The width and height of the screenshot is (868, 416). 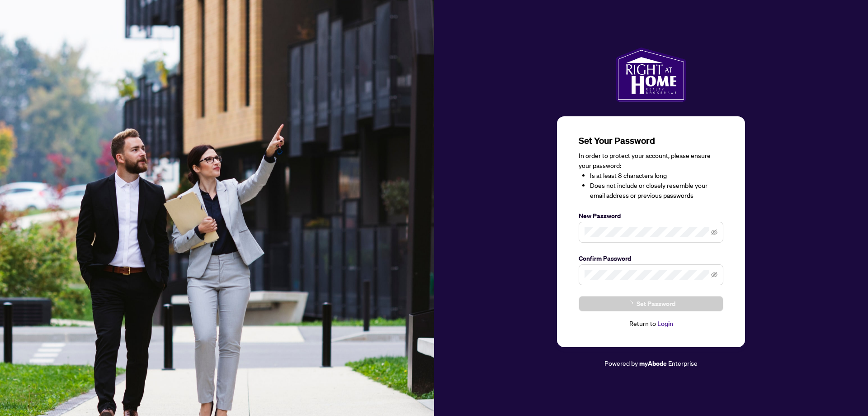 I want to click on a: Login, so click(x=665, y=323).